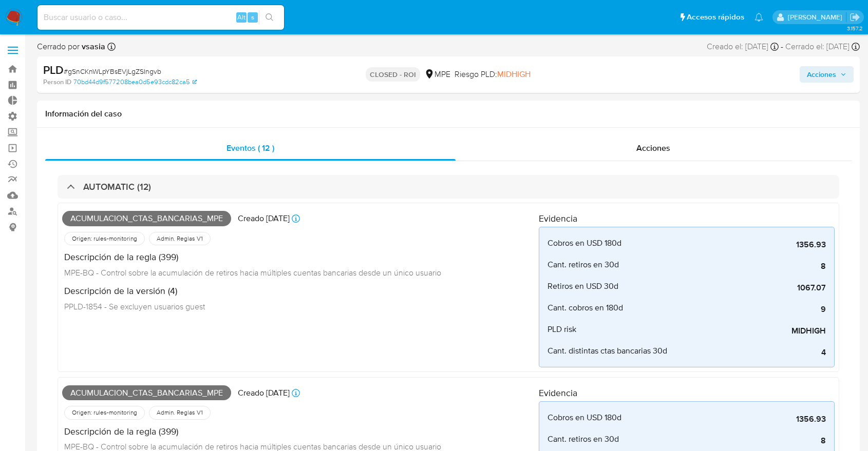 The height and width of the screenshot is (451, 868). Describe the element at coordinates (118, 187) in the screenshot. I see `h3: AUTOMATIC (12)` at that location.